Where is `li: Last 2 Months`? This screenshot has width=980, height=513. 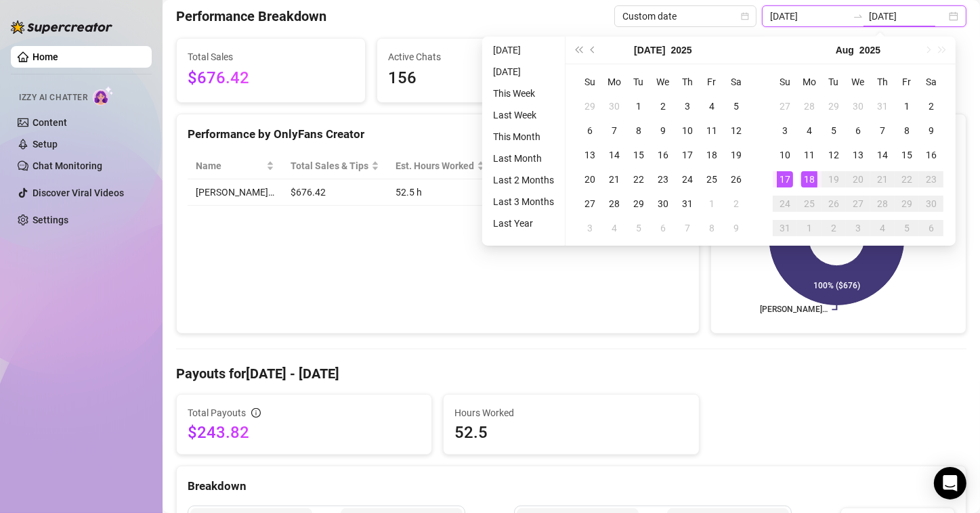
li: Last 2 Months is located at coordinates (524, 180).